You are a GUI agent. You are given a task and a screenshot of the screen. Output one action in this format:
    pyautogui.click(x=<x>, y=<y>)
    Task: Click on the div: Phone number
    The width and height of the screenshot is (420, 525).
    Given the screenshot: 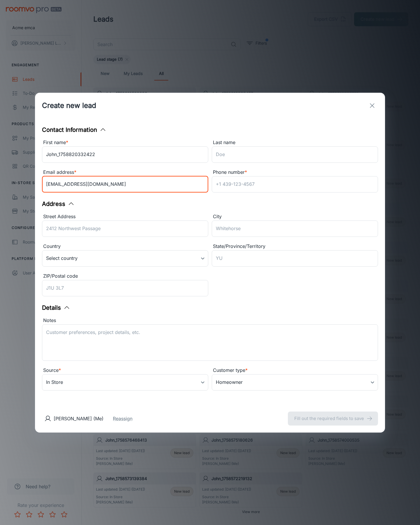 What is the action you would take?
    pyautogui.click(x=295, y=172)
    